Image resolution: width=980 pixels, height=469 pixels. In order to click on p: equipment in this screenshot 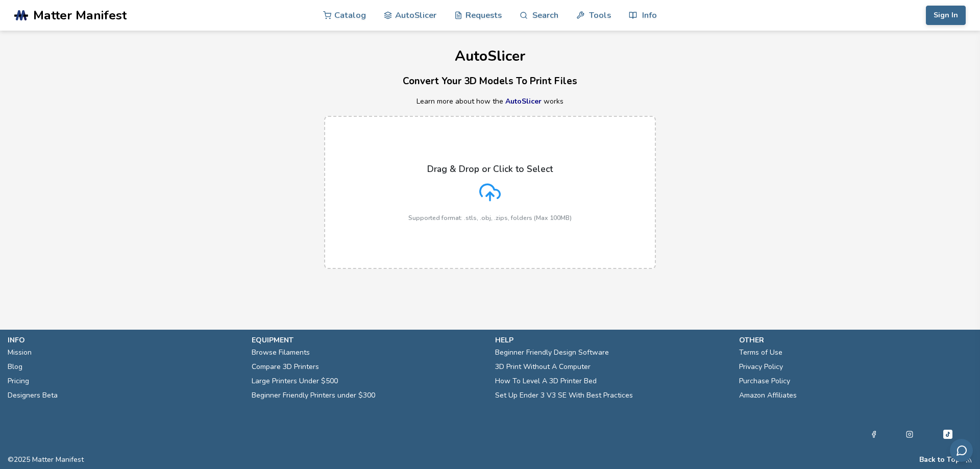, I will do `click(368, 340)`.